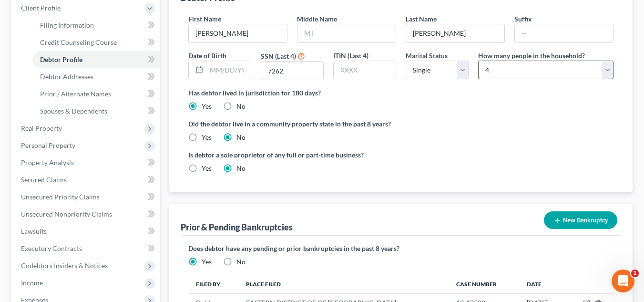  What do you see at coordinates (96, 77) in the screenshot?
I see `a: Debtor Addresses` at bounding box center [96, 77].